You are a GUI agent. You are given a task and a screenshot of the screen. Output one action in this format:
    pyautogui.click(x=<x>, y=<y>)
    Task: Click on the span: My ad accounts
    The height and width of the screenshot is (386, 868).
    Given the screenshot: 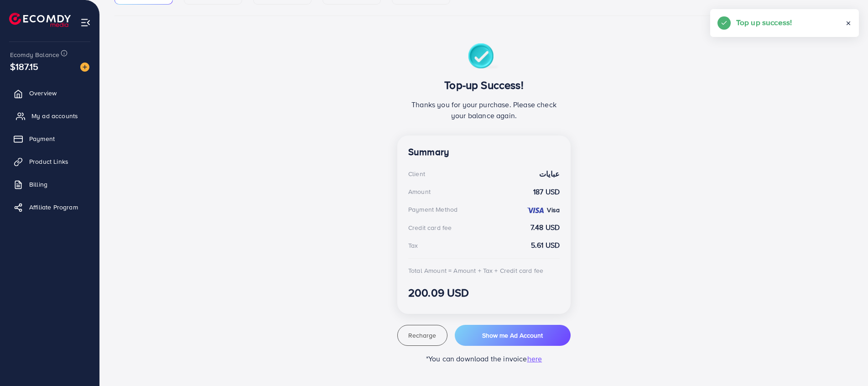 What is the action you would take?
    pyautogui.click(x=55, y=116)
    